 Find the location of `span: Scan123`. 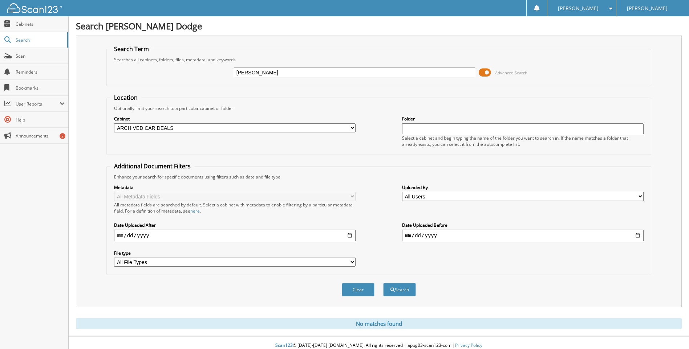

span: Scan123 is located at coordinates (284, 345).